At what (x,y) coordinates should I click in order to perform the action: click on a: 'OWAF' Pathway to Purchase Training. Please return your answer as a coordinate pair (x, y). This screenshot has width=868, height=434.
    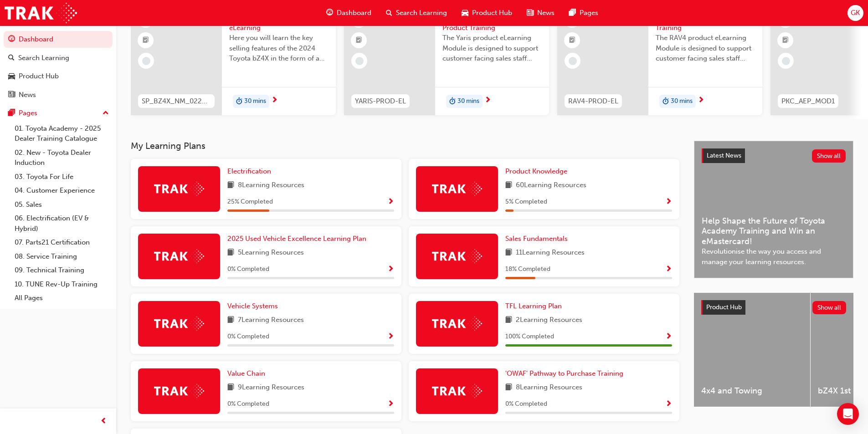
    Looking at the image, I should click on (566, 374).